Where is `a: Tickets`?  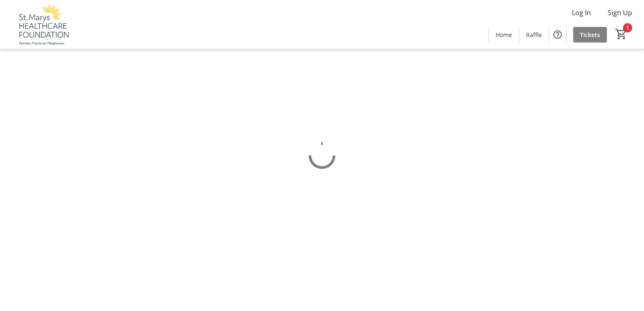 a: Tickets is located at coordinates (590, 34).